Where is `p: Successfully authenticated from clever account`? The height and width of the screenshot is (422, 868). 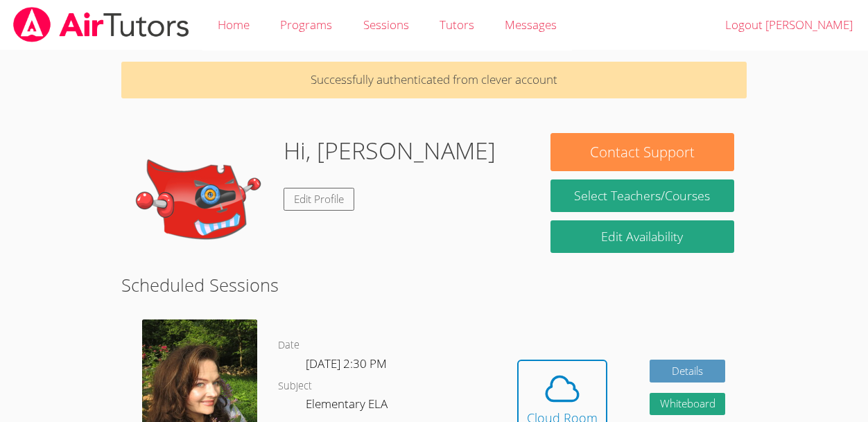
p: Successfully authenticated from clever account is located at coordinates (434, 79).